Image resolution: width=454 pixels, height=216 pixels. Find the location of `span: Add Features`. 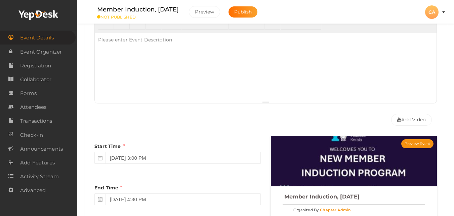

span: Add Features is located at coordinates (37, 162).